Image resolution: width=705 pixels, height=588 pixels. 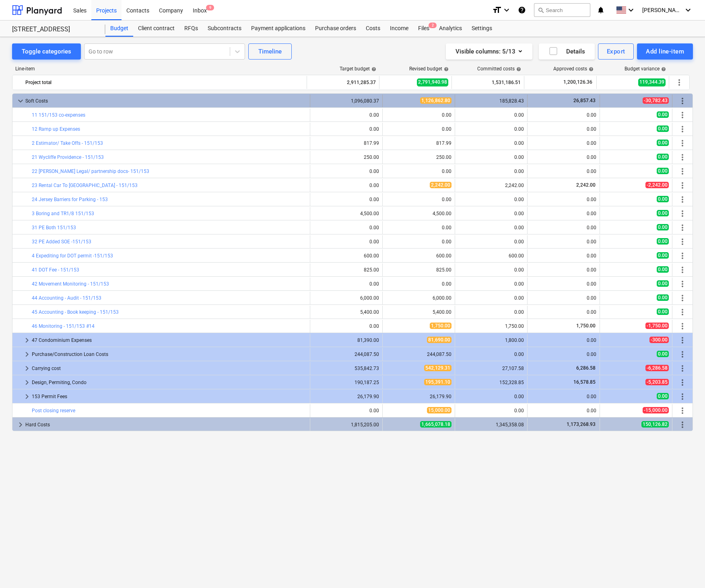 I want to click on a: Post closing reserve, so click(x=54, y=410).